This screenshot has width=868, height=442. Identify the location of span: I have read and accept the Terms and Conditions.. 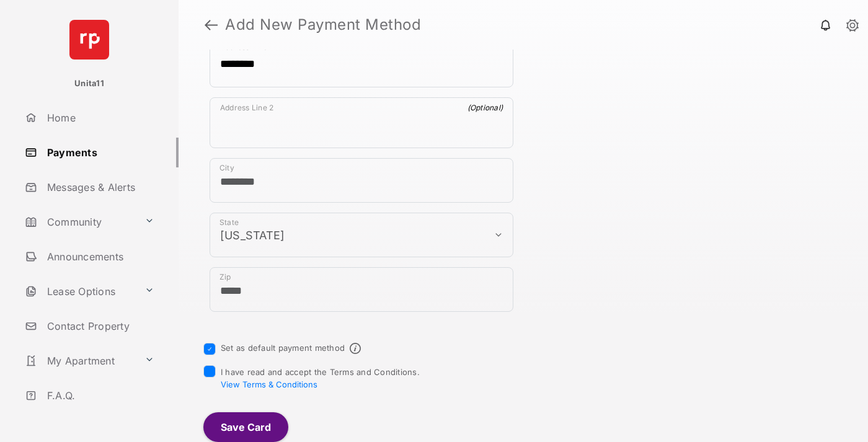
(319, 378).